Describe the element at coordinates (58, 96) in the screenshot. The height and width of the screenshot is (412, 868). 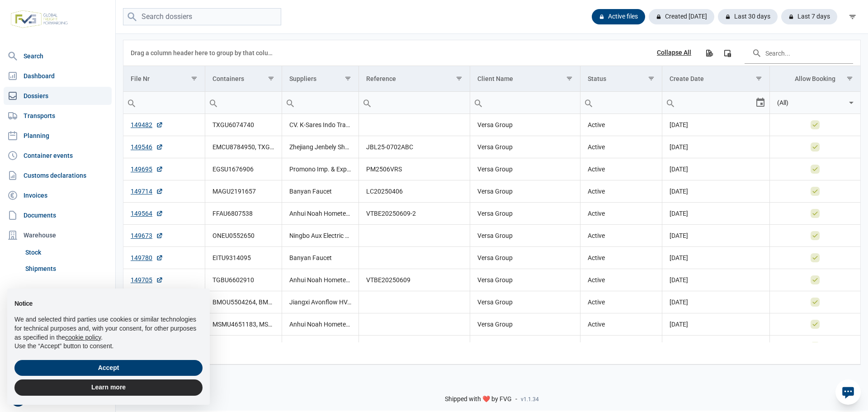
I see `a: Dossiers` at that location.